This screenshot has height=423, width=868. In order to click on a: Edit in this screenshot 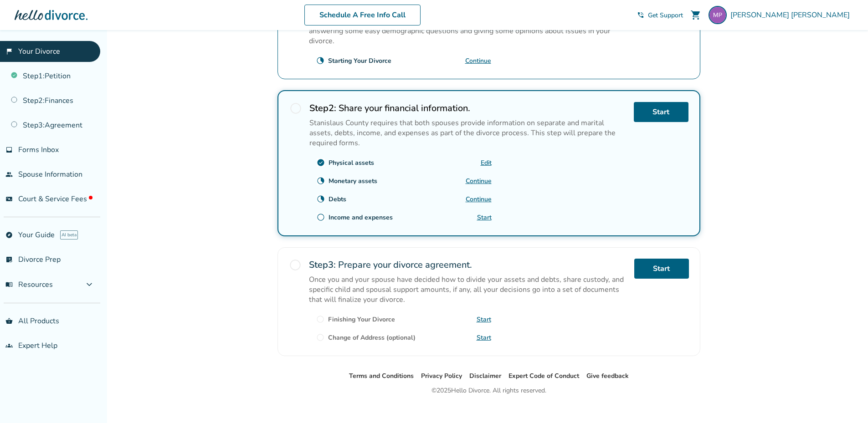, I will do `click(487, 163)`.